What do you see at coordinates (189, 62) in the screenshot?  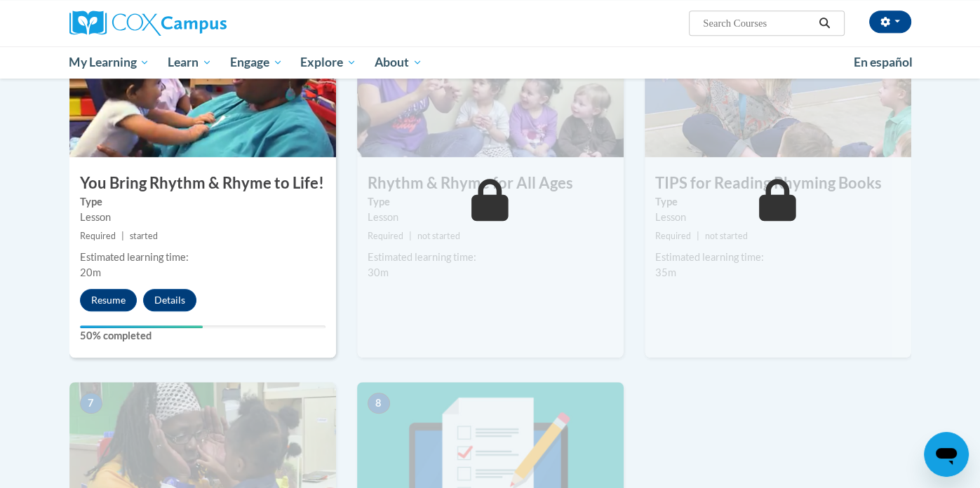 I see `span: Learn` at bounding box center [189, 62].